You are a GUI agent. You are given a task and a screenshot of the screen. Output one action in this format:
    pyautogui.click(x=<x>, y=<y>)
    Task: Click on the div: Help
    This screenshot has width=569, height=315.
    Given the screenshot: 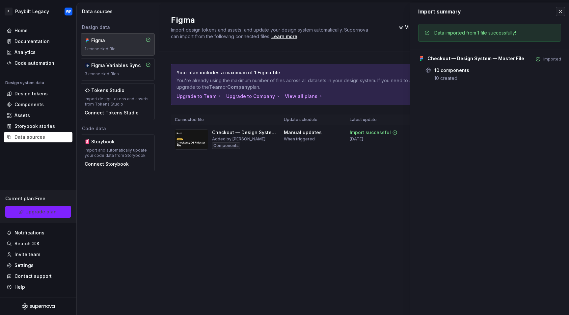 What is the action you would take?
    pyautogui.click(x=20, y=287)
    